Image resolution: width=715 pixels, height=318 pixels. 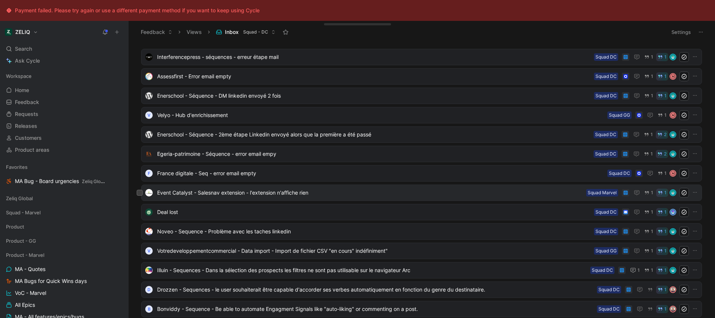 What do you see at coordinates (64, 281) in the screenshot?
I see `a: MA Bugs for Quick Wins days` at bounding box center [64, 281].